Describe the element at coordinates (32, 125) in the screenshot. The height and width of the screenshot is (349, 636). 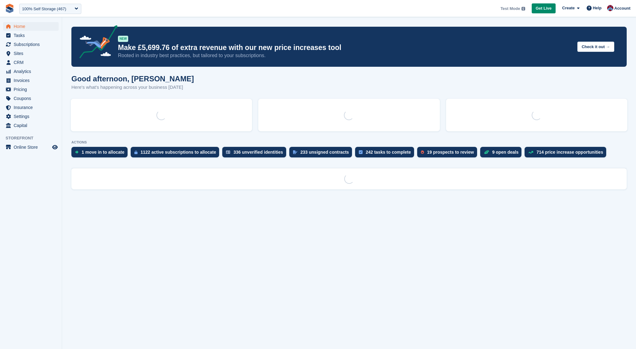
I see `span: Capital` at that location.